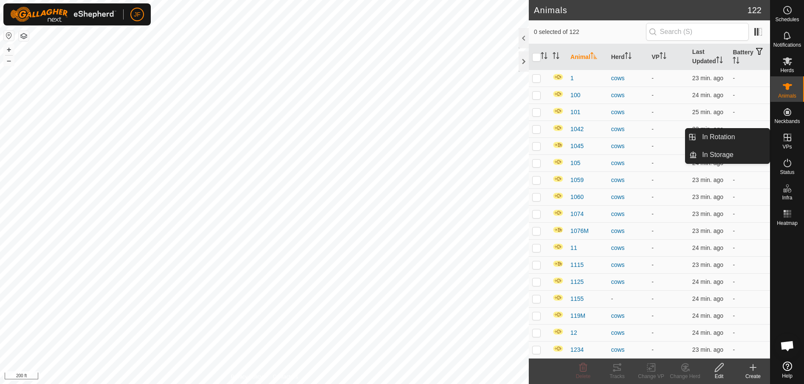  I want to click on span: 1059, so click(577, 180).